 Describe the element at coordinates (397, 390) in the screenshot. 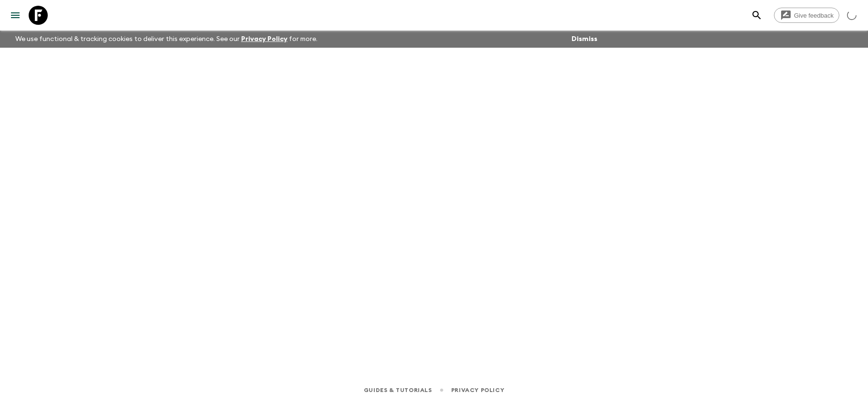

I see `a: Guides & Tutorials` at that location.